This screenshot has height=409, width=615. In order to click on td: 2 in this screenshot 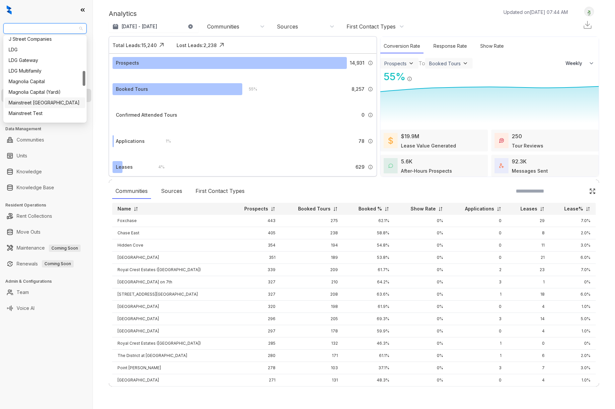, I will do `click(477, 393)`.